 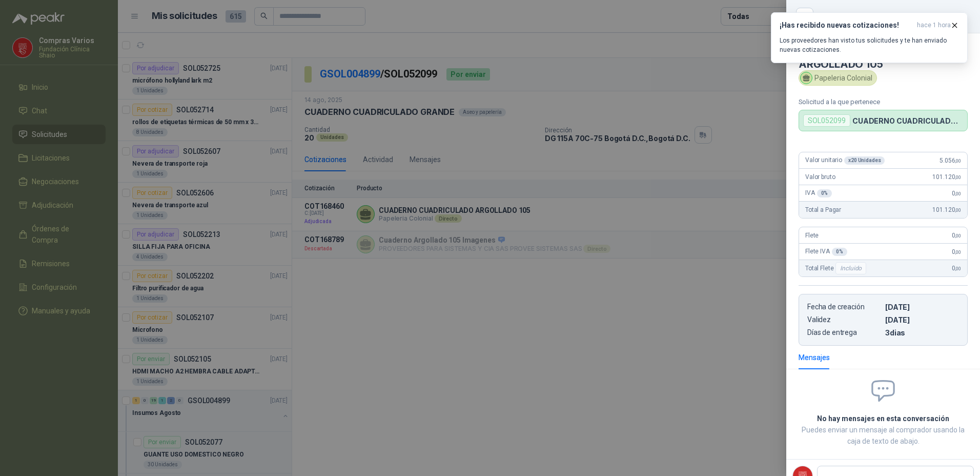 What do you see at coordinates (814, 357) in the screenshot?
I see `div: Mensajes` at bounding box center [814, 357].